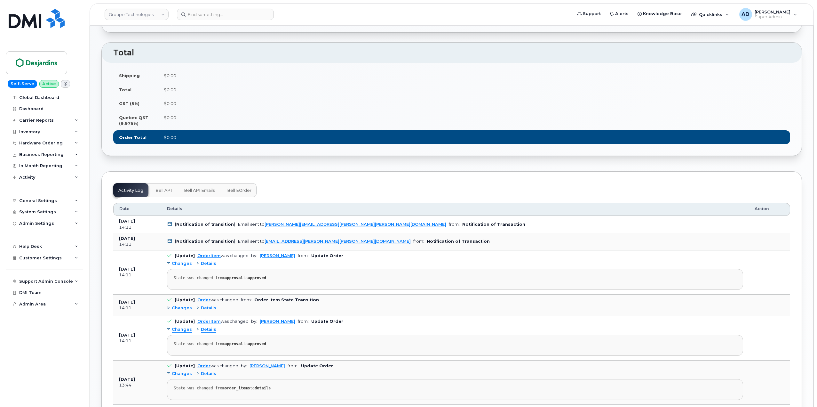 The width and height of the screenshot is (817, 407). Describe the element at coordinates (129, 103) in the screenshot. I see `label: GST (5%)` at that location.